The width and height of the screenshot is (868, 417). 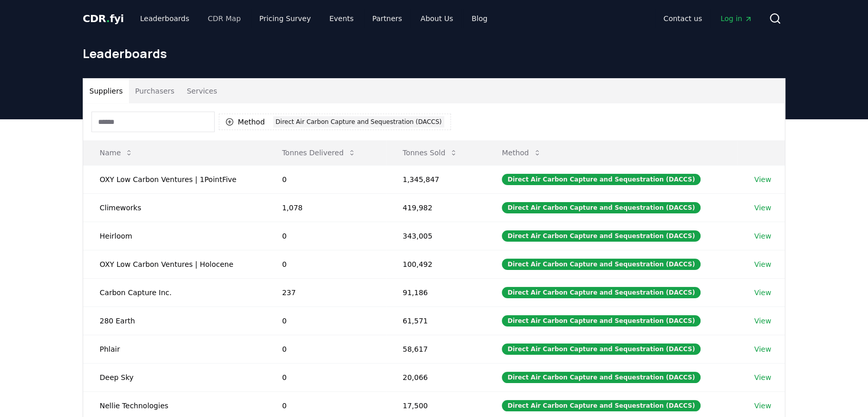 I want to click on td: 20,066, so click(x=435, y=376).